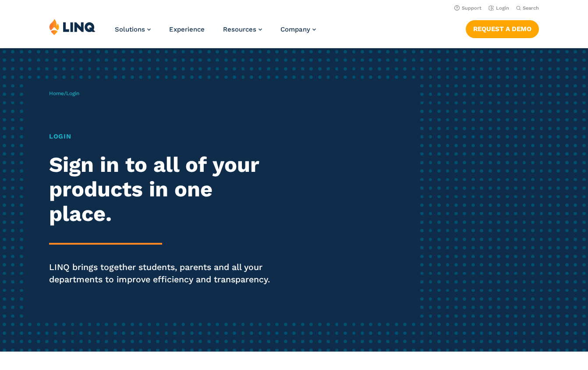  What do you see at coordinates (295, 29) in the screenshot?
I see `span: Company` at bounding box center [295, 29].